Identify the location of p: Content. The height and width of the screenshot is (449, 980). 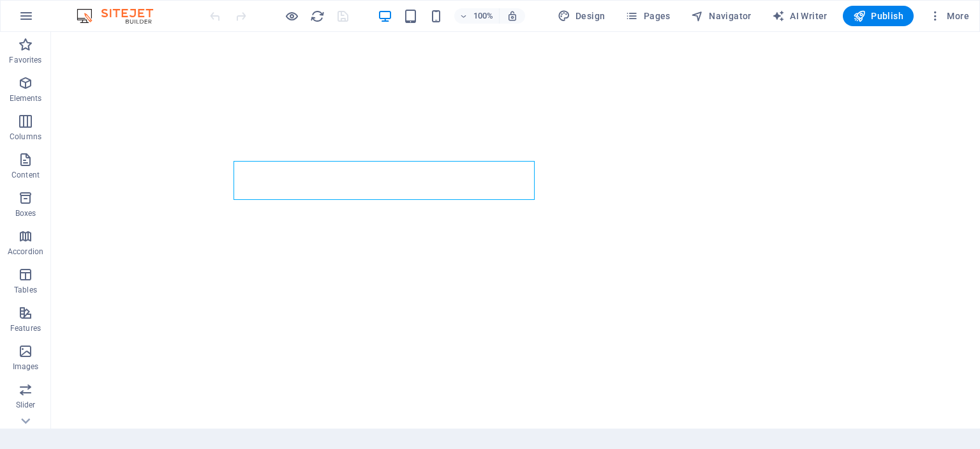
(26, 175).